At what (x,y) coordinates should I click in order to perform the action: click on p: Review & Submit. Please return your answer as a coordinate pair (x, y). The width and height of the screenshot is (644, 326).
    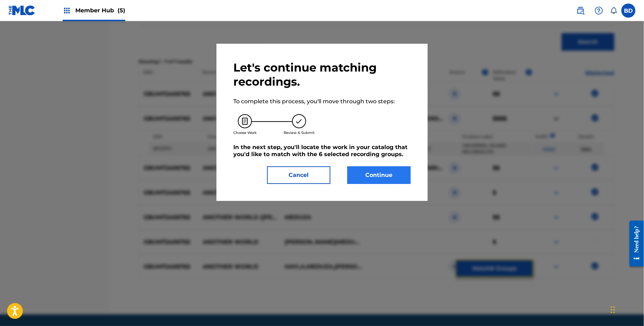
    Looking at the image, I should click on (299, 132).